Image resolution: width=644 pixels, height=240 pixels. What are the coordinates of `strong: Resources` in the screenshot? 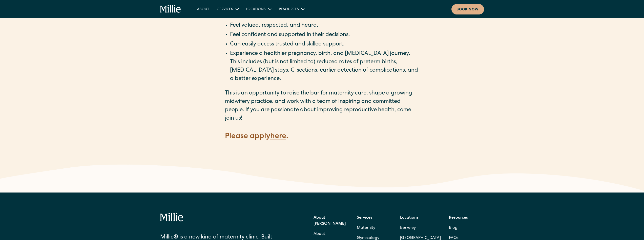 It's located at (458, 217).